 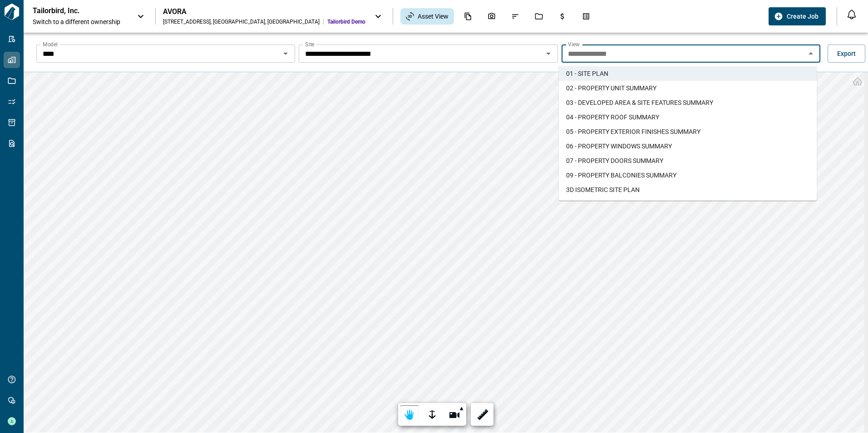 What do you see at coordinates (264, 12) in the screenshot?
I see `div: AVORA` at bounding box center [264, 12].